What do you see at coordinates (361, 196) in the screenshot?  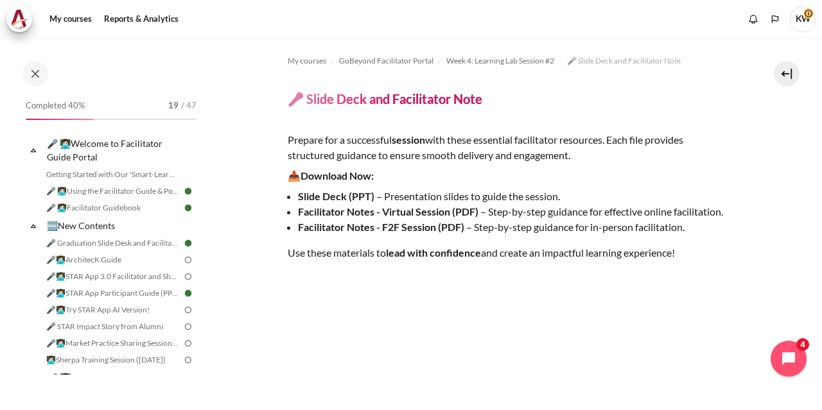 I see `span: (PPT)` at bounding box center [361, 196].